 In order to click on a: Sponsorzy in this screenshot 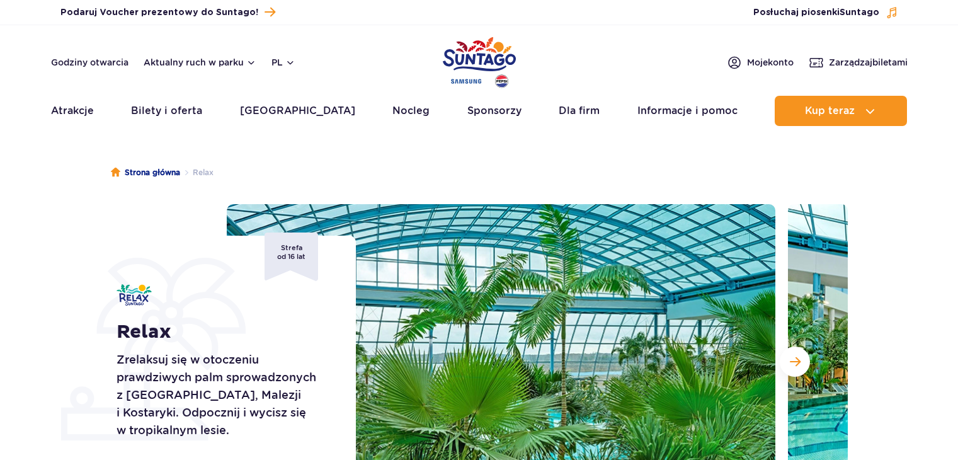, I will do `click(494, 111)`.